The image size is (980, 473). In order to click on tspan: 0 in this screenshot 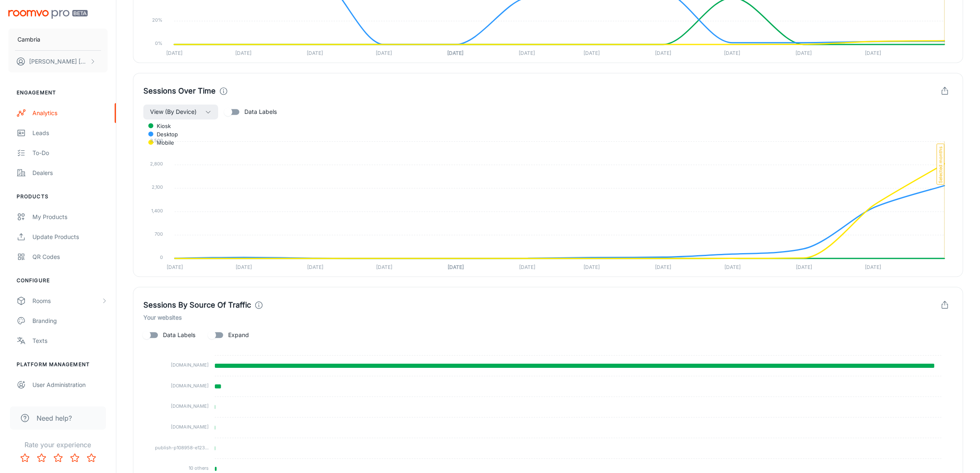, I will do `click(162, 257)`.